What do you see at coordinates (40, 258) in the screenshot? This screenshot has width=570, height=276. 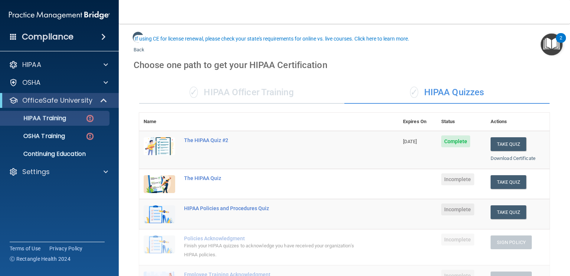 I see `span: Ⓒ Rectangle Health 2024` at bounding box center [40, 258].